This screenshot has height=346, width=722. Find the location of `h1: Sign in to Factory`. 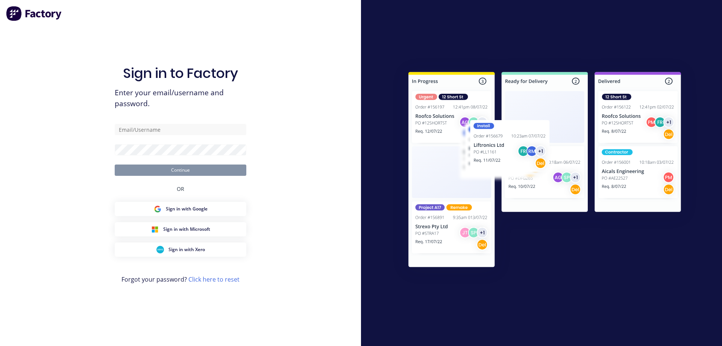

h1: Sign in to Factory is located at coordinates (181, 73).